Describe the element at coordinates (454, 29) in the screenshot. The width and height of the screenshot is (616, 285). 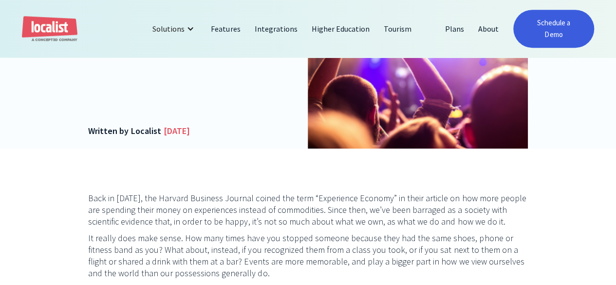
I see `a: Plans` at that location.